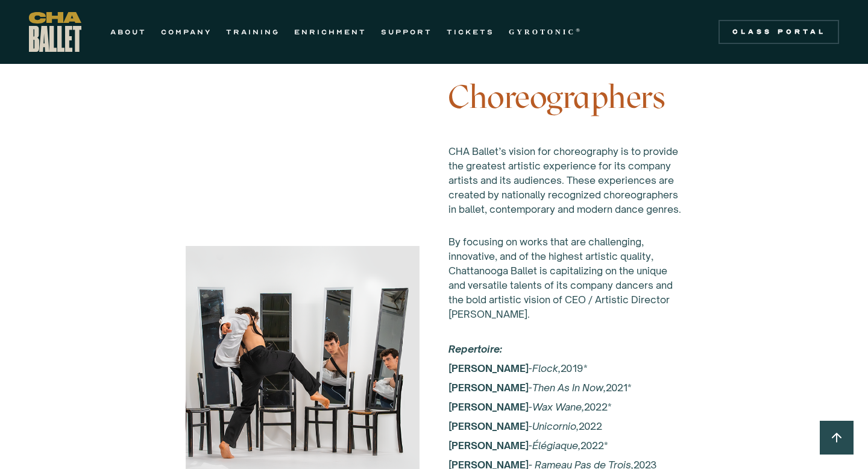 This screenshot has height=469, width=868. Describe the element at coordinates (545, 32) in the screenshot. I see `a: GYROTONIC®` at that location.